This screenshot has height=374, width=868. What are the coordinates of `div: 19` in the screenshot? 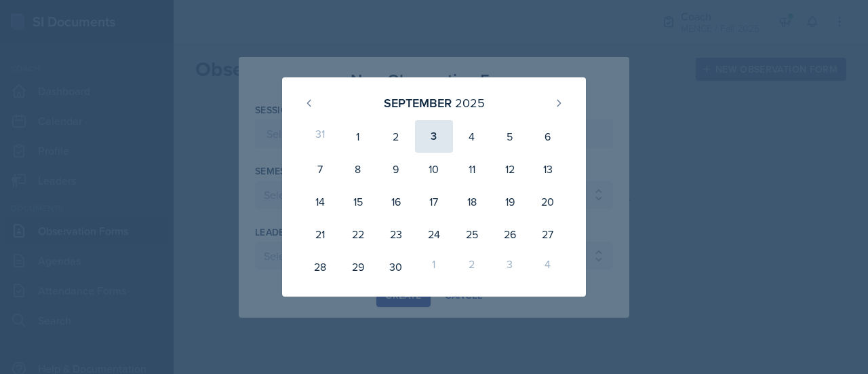 It's located at (510, 201).